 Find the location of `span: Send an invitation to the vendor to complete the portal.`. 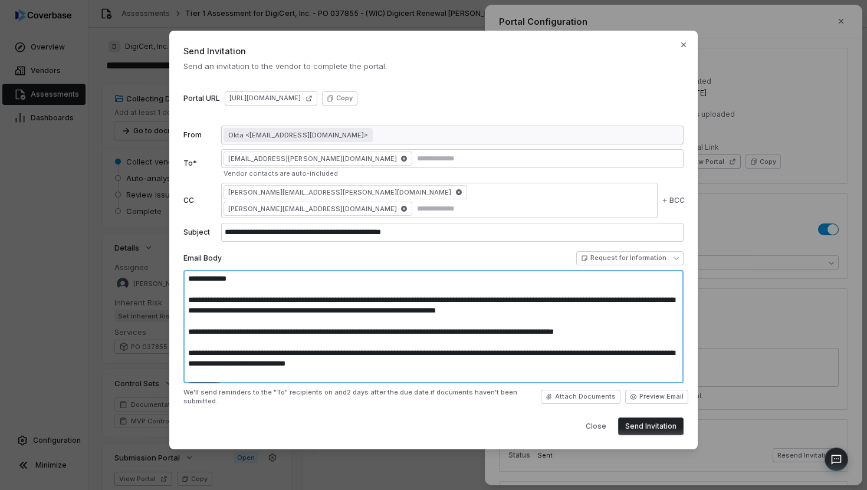

span: Send an invitation to the vendor to complete the portal. is located at coordinates (434, 66).